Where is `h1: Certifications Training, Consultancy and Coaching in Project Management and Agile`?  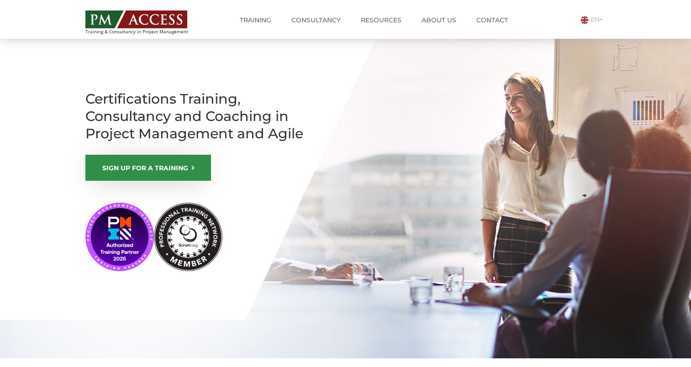 h1: Certifications Training, Consultancy and Coaching in Project Management and Agile is located at coordinates (213, 116).